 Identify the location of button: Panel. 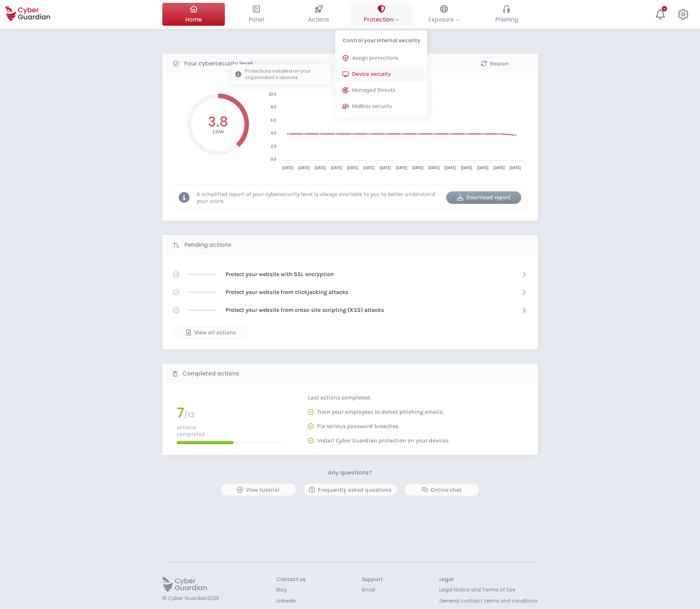
(256, 14).